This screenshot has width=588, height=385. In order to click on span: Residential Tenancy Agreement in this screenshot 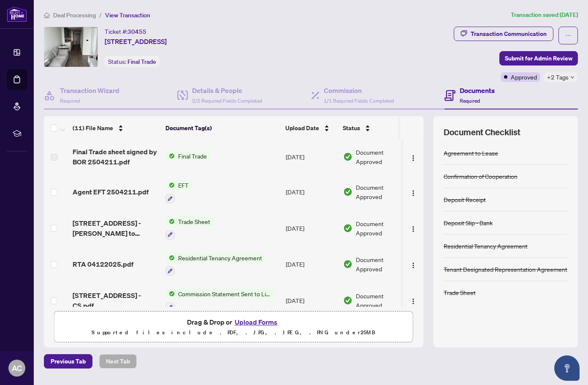, I will do `click(220, 258)`.